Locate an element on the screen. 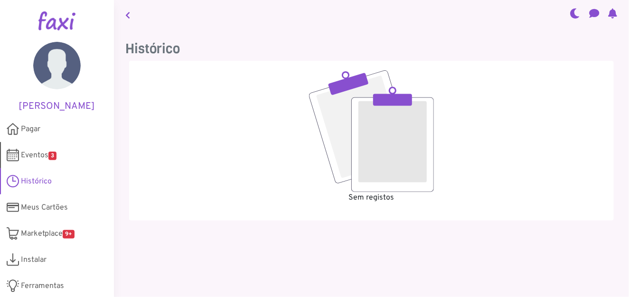 The width and height of the screenshot is (629, 297). span: Eventos is located at coordinates (38, 155).